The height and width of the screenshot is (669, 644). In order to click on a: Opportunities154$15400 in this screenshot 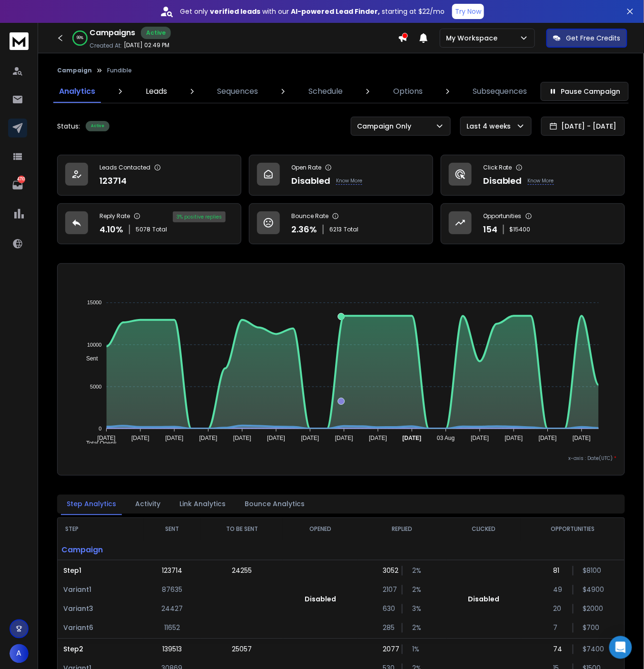, I will do `click(532, 223)`.